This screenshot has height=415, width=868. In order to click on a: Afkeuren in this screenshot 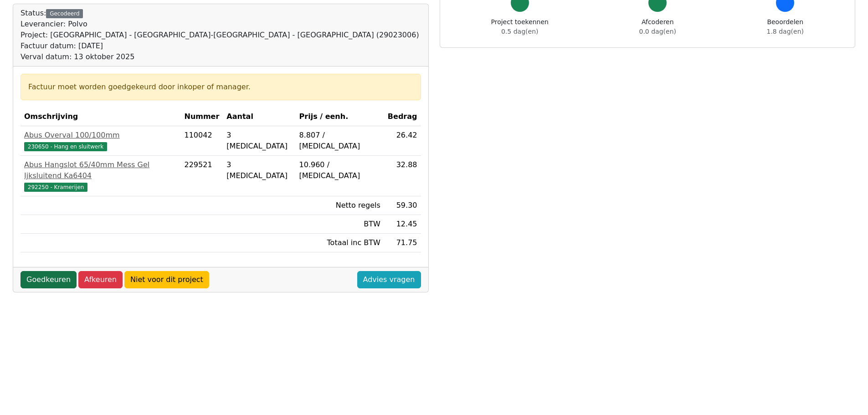, I will do `click(101, 280)`.